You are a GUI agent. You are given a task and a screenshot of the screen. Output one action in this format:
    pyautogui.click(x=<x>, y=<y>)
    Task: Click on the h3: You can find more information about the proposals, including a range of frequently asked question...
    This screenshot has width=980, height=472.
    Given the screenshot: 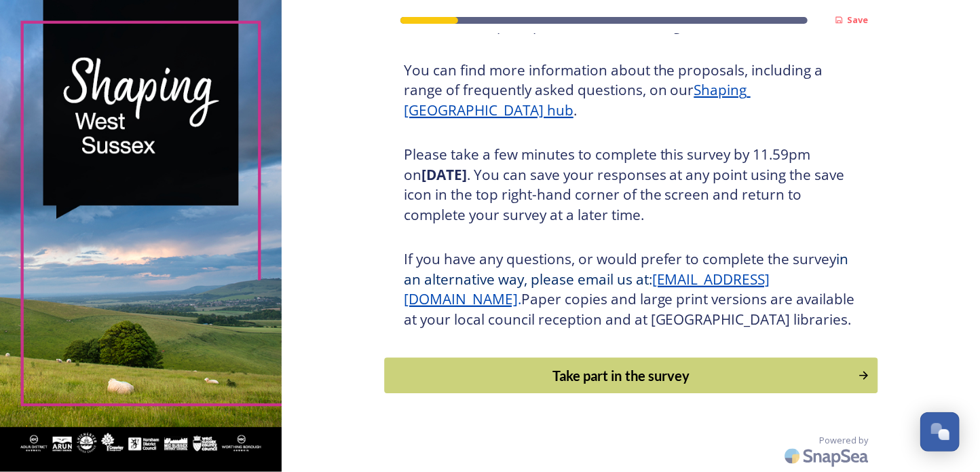 What is the action you would take?
    pyautogui.click(x=631, y=90)
    